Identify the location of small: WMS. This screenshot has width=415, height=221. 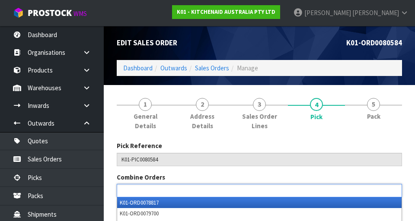
(80, 13).